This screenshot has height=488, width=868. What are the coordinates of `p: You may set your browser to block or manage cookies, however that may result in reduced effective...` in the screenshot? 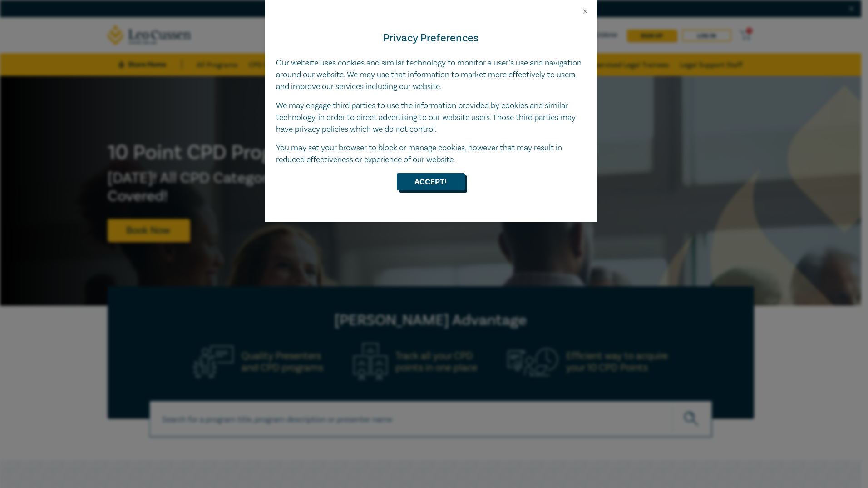 It's located at (430, 154).